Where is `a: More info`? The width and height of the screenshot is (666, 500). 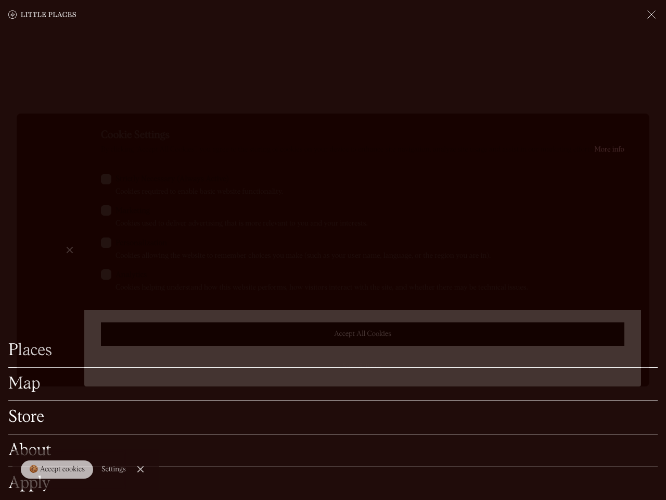 a: More info is located at coordinates (610, 149).